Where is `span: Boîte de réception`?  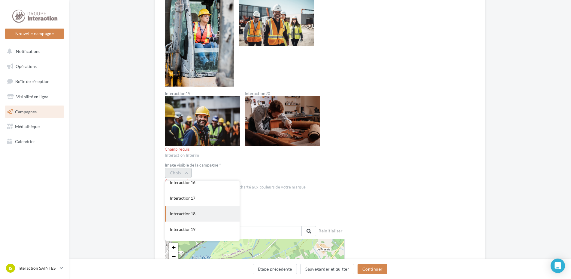 span: Boîte de réception is located at coordinates (32, 81).